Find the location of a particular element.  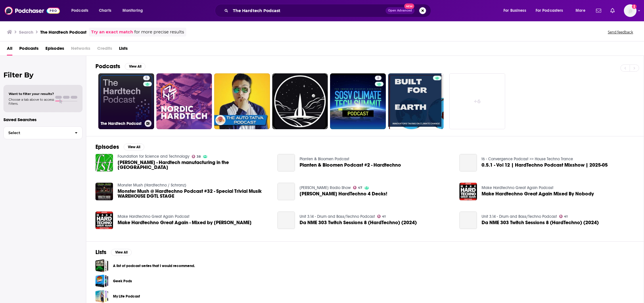

span: Monitoring is located at coordinates (133, 11).